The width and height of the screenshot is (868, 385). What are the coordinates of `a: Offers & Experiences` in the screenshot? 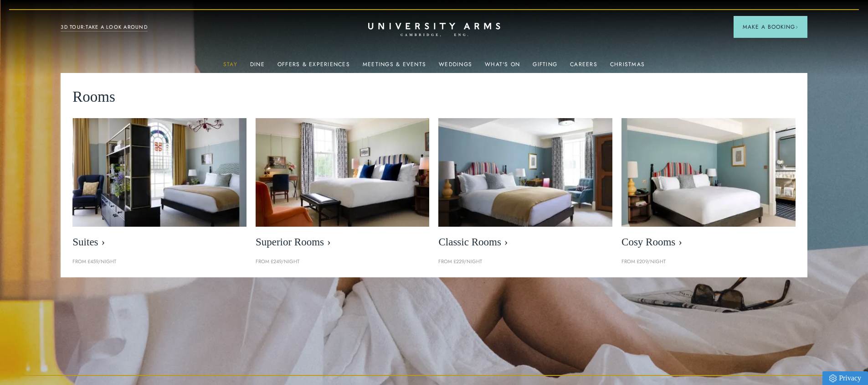 It's located at (313, 67).